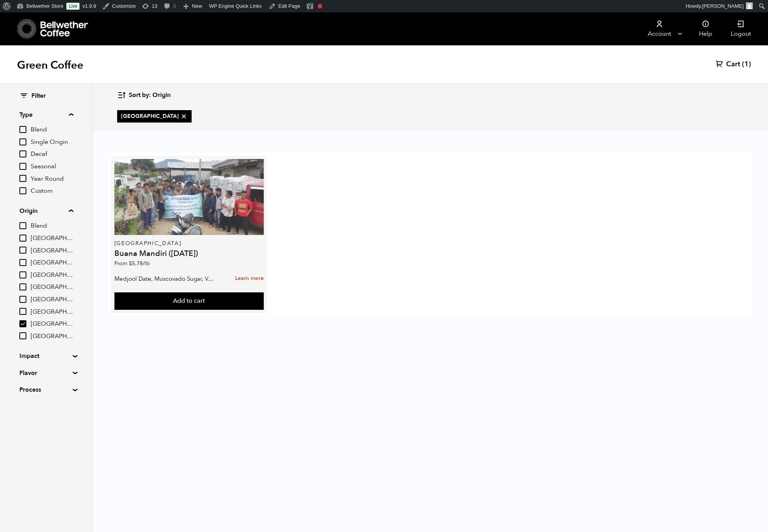 The image size is (768, 532). I want to click on a: Account, so click(659, 28).